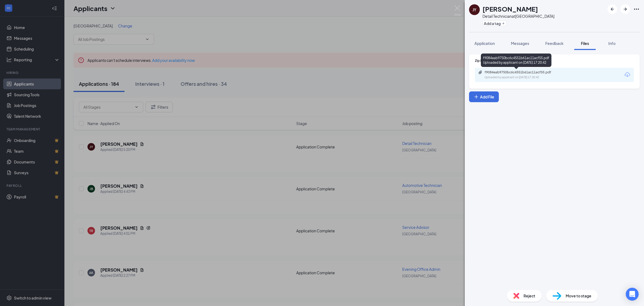 The image size is (644, 306). I want to click on div: Zip Recruiter Resume, so click(554, 60).